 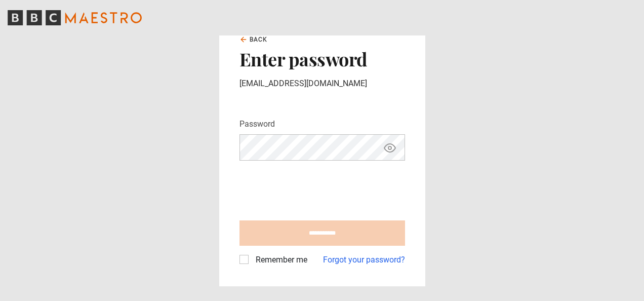 What do you see at coordinates (390, 148) in the screenshot?
I see `button: Show password` at bounding box center [390, 148].